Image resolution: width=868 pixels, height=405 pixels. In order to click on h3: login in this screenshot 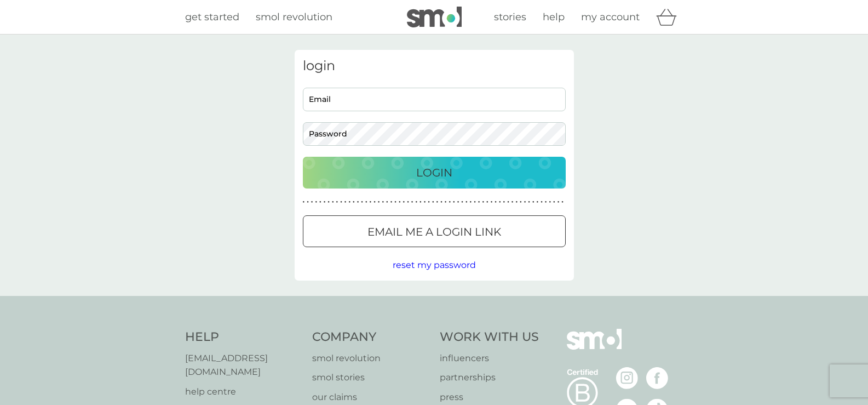, I will do `click(434, 66)`.